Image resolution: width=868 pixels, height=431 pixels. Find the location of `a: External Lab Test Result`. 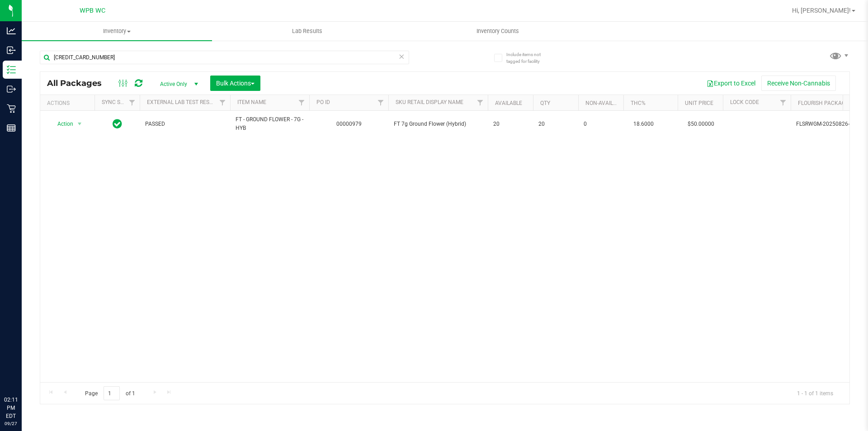

a: External Lab Test Result is located at coordinates (182, 102).